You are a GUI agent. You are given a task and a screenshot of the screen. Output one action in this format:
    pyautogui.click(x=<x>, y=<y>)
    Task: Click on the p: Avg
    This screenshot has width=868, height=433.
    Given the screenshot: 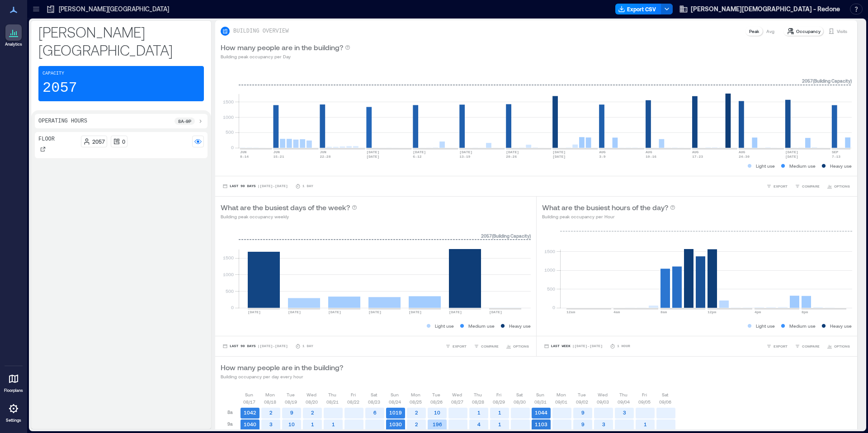 What is the action you would take?
    pyautogui.click(x=770, y=32)
    